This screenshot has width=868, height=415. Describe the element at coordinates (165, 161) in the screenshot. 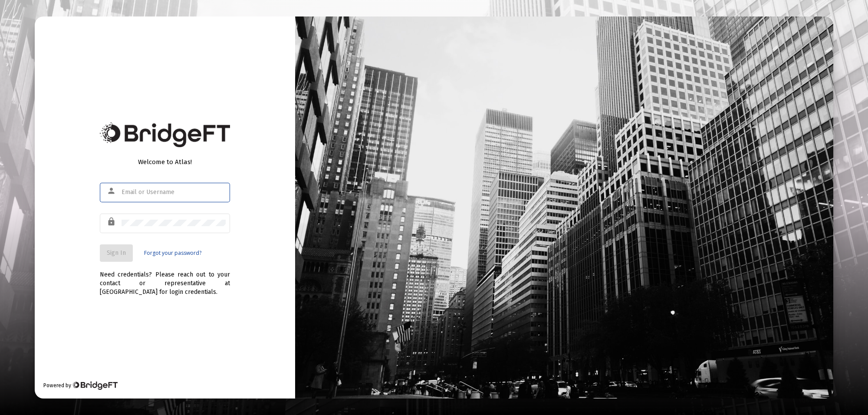

I see `div: Welcome to Atlas!` at that location.